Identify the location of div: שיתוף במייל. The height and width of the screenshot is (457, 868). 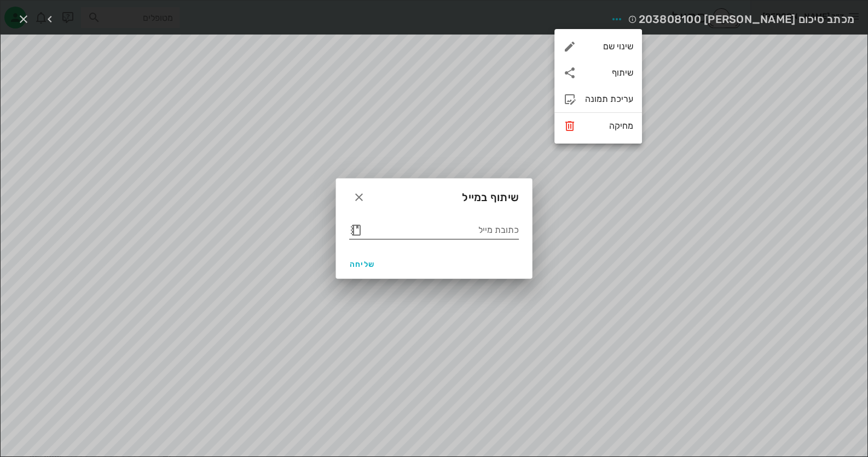
(434, 195).